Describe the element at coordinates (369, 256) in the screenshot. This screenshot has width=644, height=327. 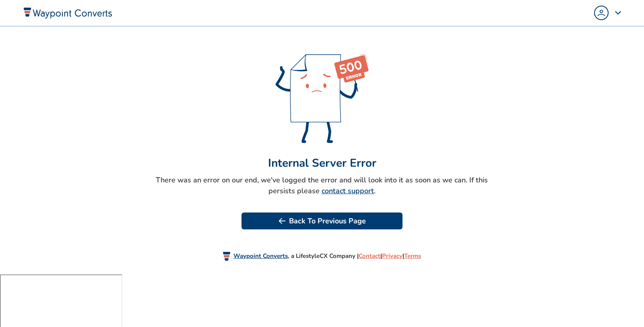
I see `a: Contact` at that location.